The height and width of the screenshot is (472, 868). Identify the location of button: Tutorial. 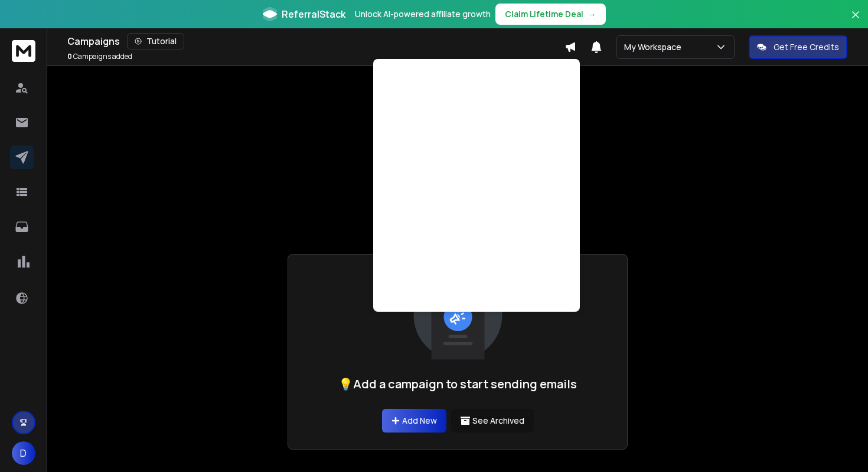
(155, 42).